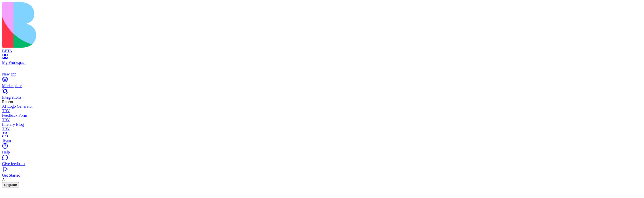 The width and height of the screenshot is (644, 198). Describe the element at coordinates (322, 49) in the screenshot. I see `a: BETA` at that location.